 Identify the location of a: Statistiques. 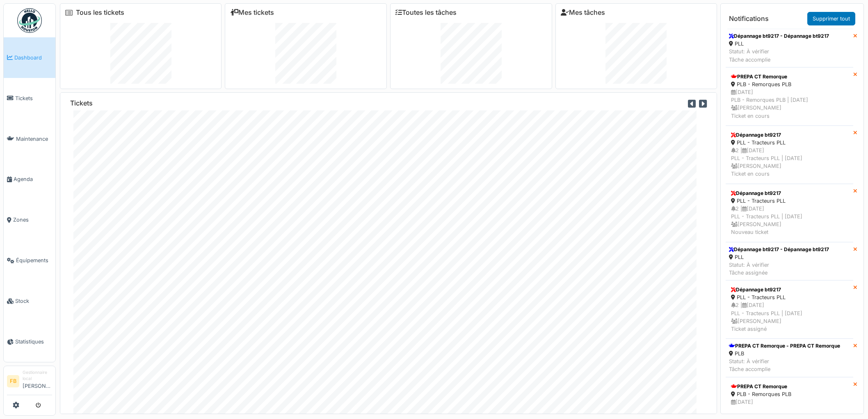
(30, 341).